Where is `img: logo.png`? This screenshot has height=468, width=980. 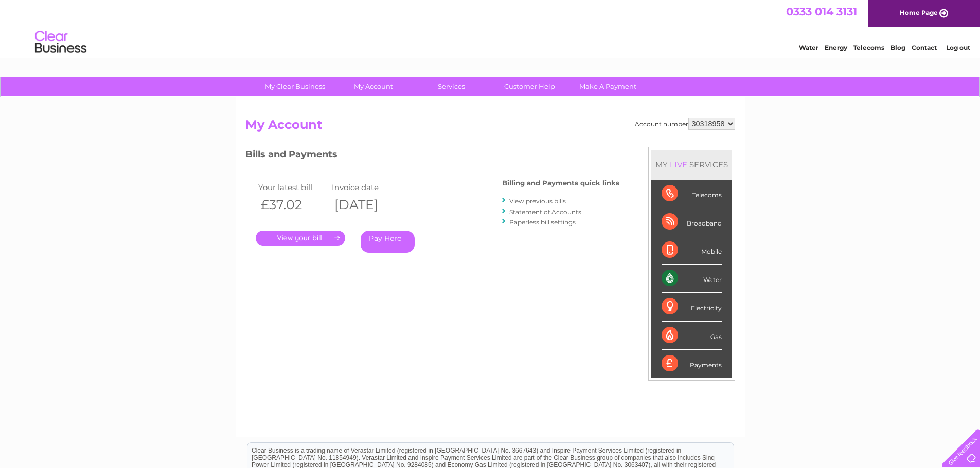
img: logo.png is located at coordinates (61, 42).